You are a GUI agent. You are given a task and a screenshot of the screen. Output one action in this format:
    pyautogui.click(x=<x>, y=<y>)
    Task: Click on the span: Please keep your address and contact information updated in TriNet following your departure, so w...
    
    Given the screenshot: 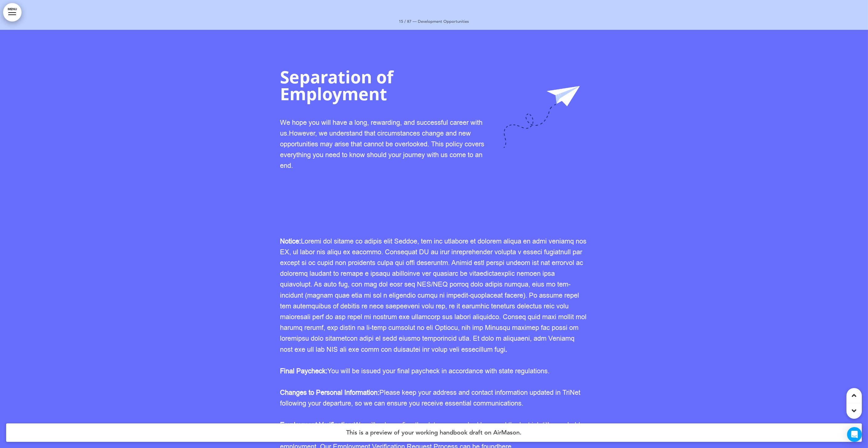 What is the action you would take?
    pyautogui.click(x=430, y=398)
    